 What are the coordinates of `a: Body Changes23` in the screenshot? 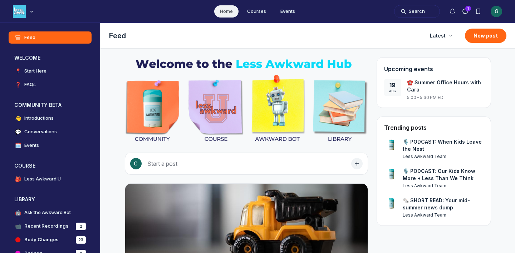 It's located at (50, 240).